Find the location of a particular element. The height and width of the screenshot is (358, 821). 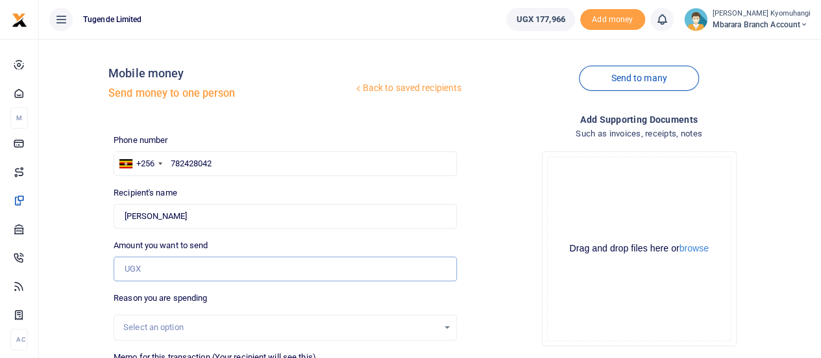

label: Phone number is located at coordinates (140, 140).